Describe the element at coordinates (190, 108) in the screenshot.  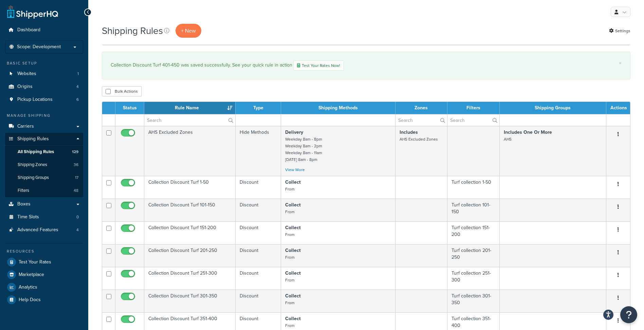
I see `th: Rule Name : activate to sort column descending` at that location.